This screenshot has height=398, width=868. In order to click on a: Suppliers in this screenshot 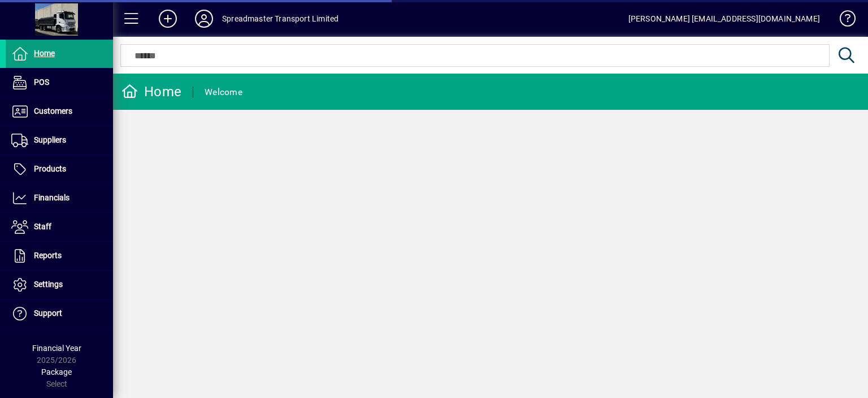, I will do `click(59, 141)`.